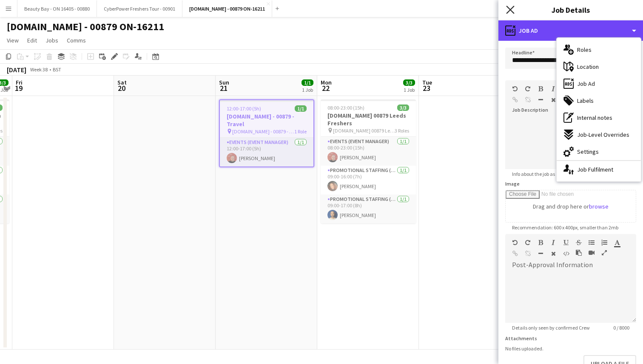 The image size is (643, 364). Describe the element at coordinates (603, 134) in the screenshot. I see `span: Job-Level Overrides` at that location.